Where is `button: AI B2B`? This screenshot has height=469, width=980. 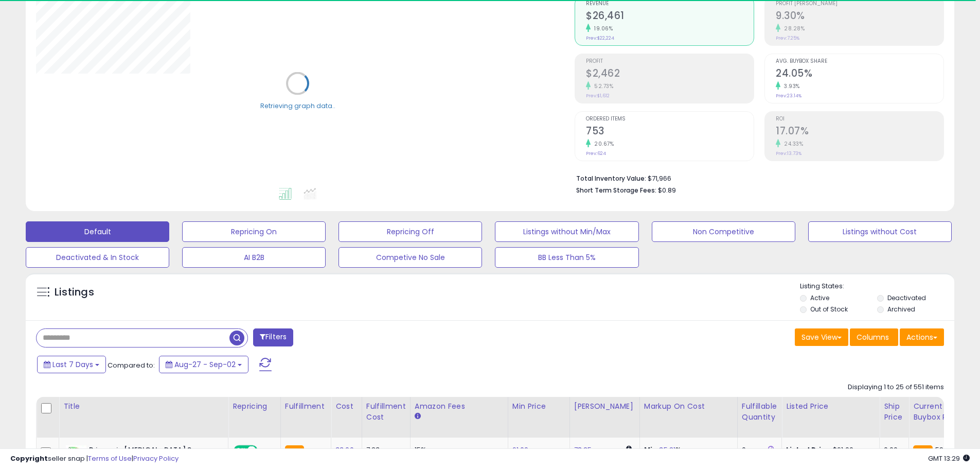
button: AI B2B is located at coordinates (254, 258).